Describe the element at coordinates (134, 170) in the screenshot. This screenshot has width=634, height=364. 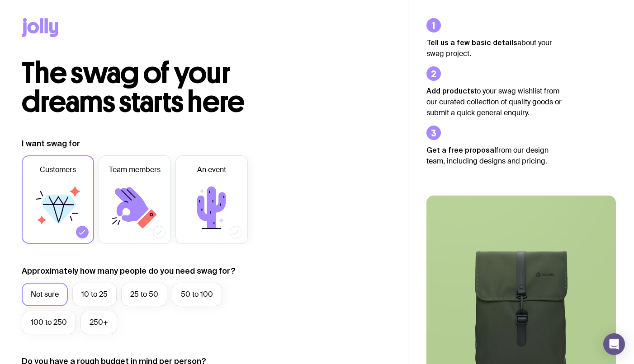
I see `span: Team members` at that location.